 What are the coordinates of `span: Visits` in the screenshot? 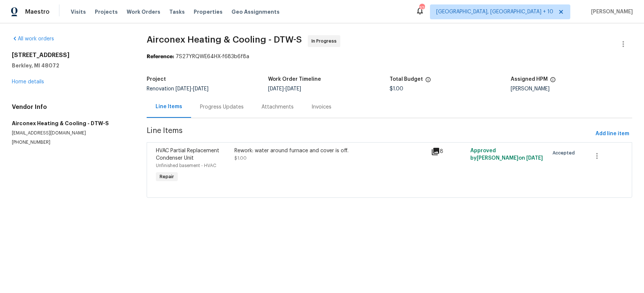 It's located at (78, 12).